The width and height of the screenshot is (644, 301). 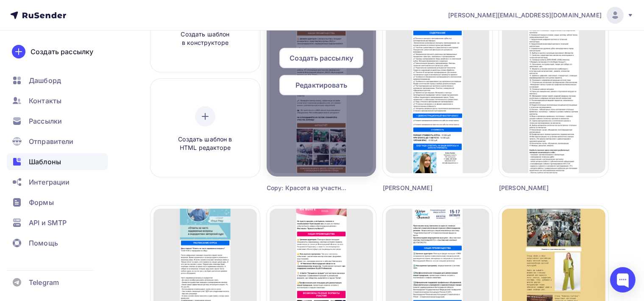 What do you see at coordinates (43, 243) in the screenshot?
I see `span: Помощь` at bounding box center [43, 243].